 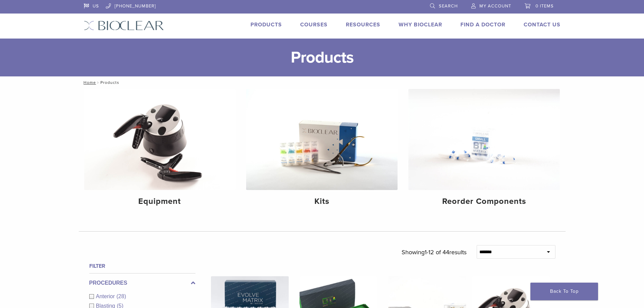 What do you see at coordinates (142, 267) in the screenshot?
I see `h4: Filter` at bounding box center [142, 267].